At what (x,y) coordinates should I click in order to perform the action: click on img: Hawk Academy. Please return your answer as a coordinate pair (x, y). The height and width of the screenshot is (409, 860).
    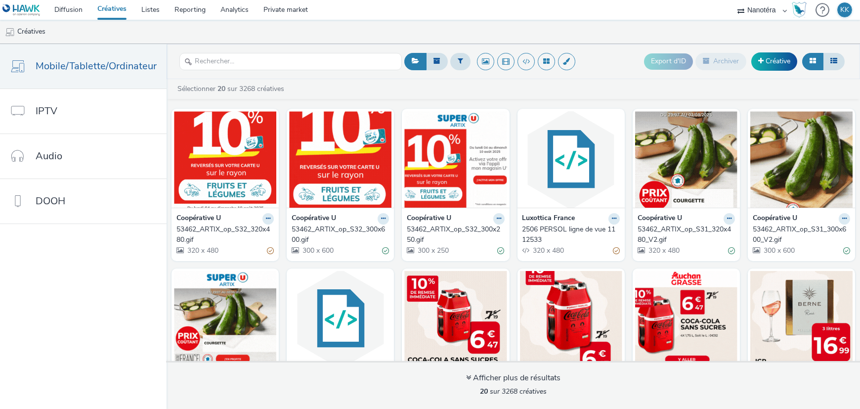
    Looking at the image, I should click on (800, 10).